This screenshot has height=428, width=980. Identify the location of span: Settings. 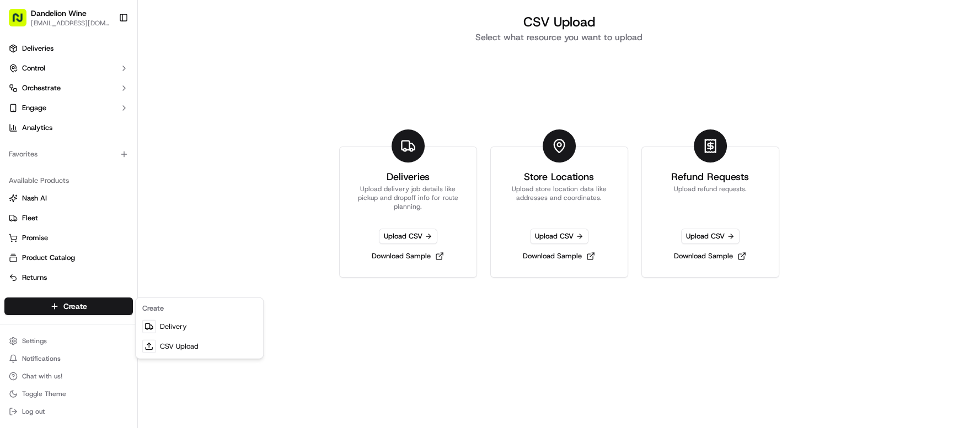
(34, 341).